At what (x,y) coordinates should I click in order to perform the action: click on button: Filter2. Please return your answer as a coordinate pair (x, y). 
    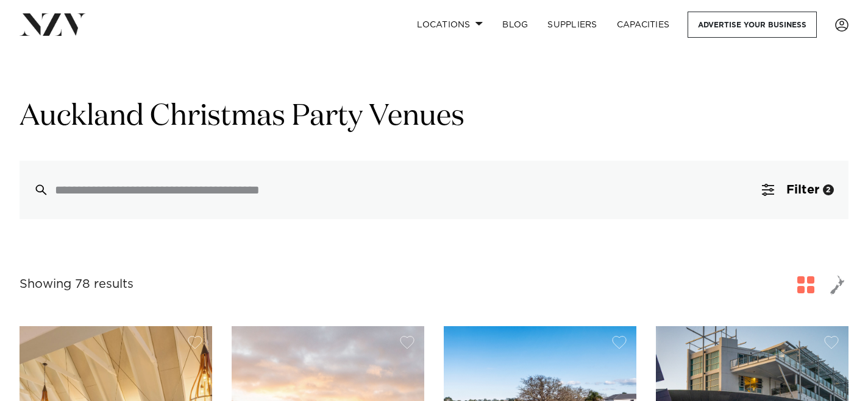
    Looking at the image, I should click on (798, 190).